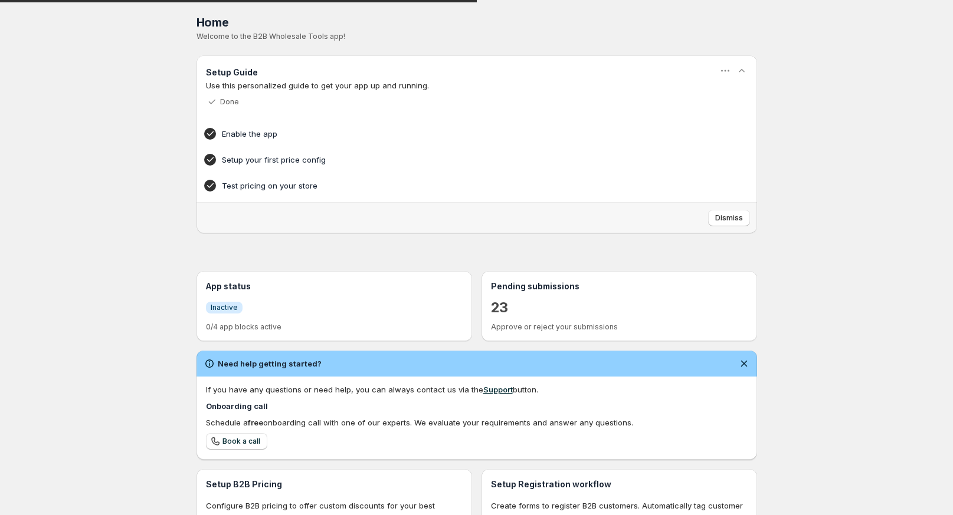  What do you see at coordinates (334, 485) in the screenshot?
I see `h3: Setup B2B Pricing` at bounding box center [334, 485].